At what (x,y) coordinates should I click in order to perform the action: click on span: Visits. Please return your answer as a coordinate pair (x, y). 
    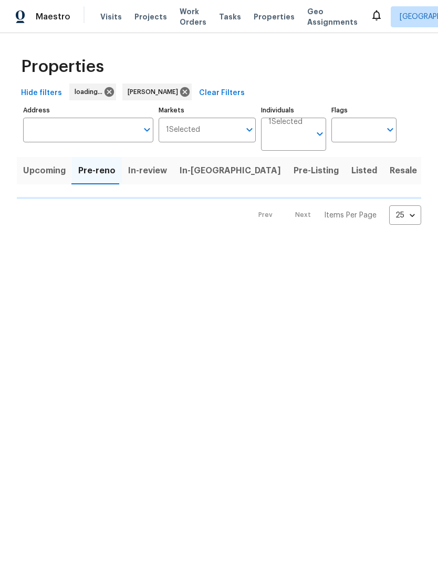
    Looking at the image, I should click on (111, 17).